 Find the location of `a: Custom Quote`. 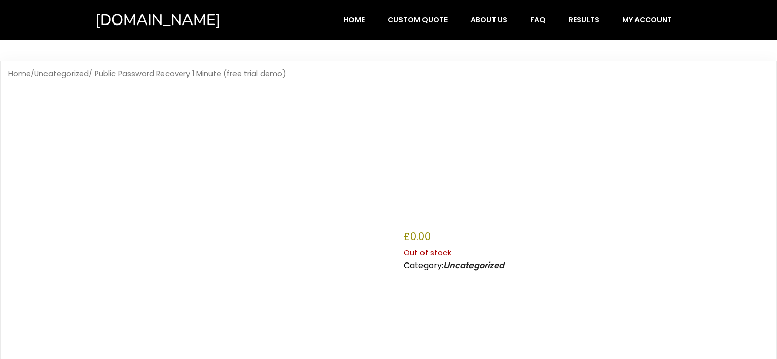

a: Custom Quote is located at coordinates (417, 20).